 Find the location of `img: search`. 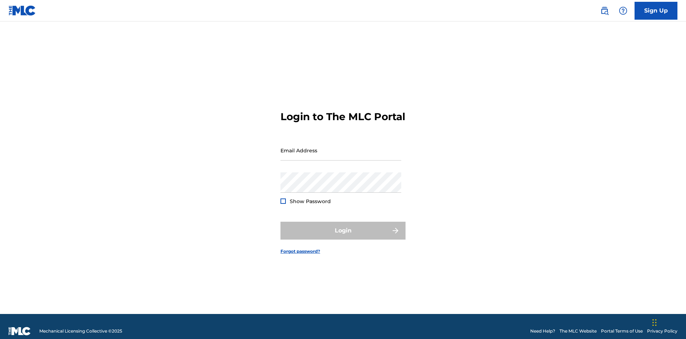

img: search is located at coordinates (605, 11).